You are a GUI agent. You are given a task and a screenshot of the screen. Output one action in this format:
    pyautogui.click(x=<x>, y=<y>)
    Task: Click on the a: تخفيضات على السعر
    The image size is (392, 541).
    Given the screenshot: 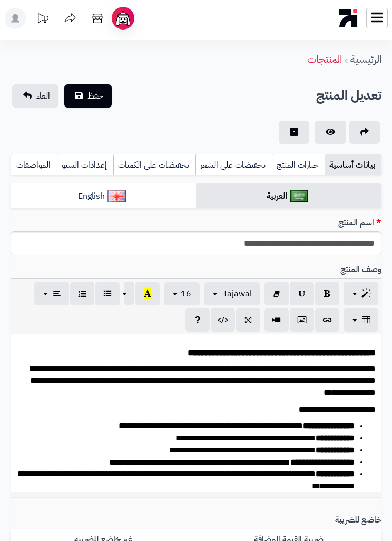 What is the action you would take?
    pyautogui.click(x=233, y=165)
    